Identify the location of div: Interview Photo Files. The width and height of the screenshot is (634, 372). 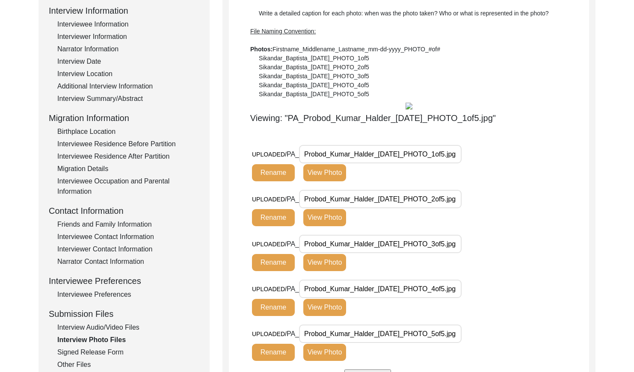
(128, 340).